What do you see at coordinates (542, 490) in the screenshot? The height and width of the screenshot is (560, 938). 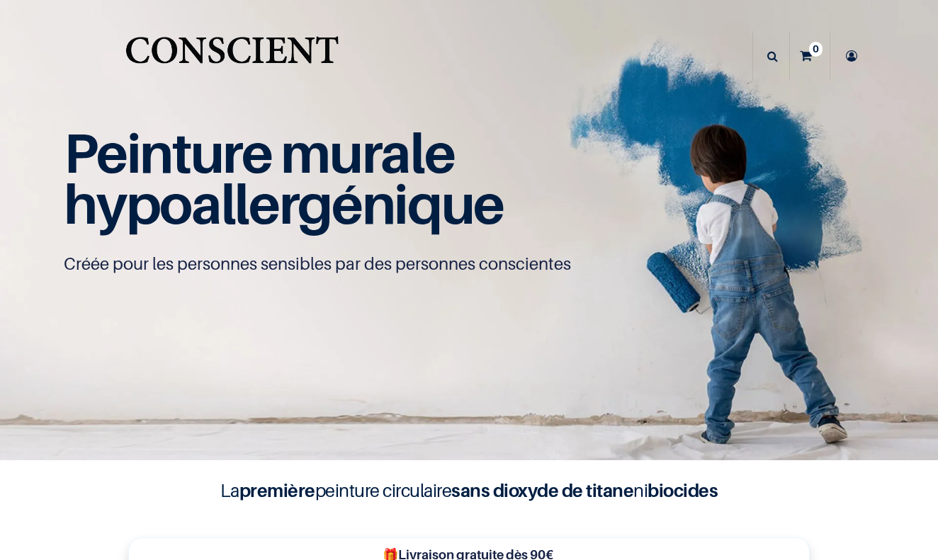 I see `b: sans dioxyde de titane` at bounding box center [542, 490].